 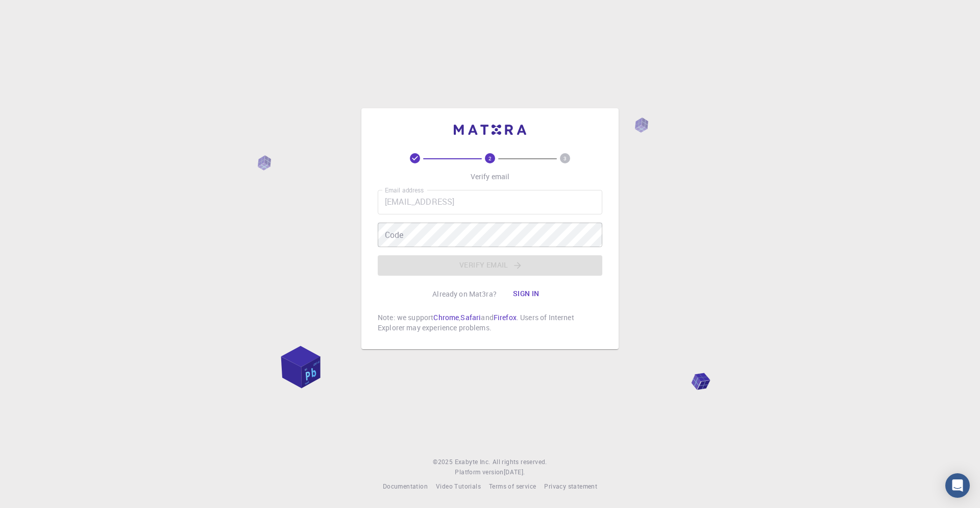 What do you see at coordinates (505, 317) in the screenshot?
I see `a: Firefox` at bounding box center [505, 317].